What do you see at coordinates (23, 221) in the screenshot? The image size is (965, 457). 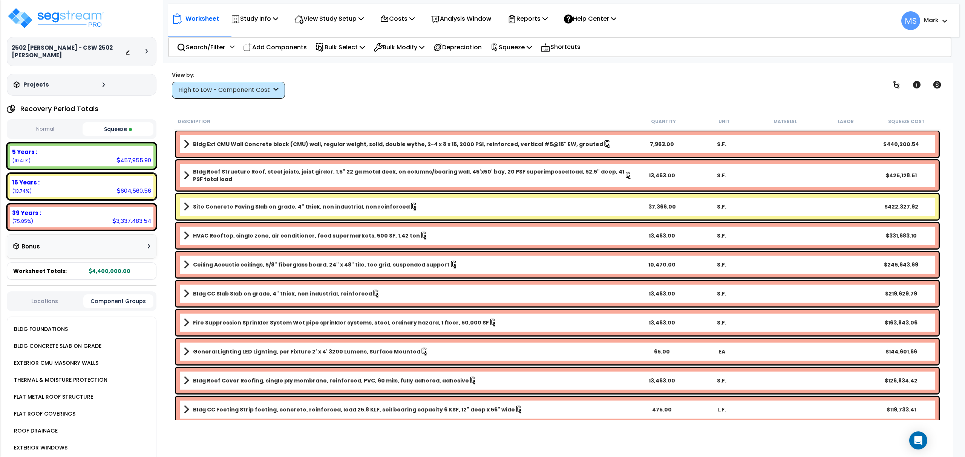 I see `small: 75.85189863636364%` at bounding box center [23, 221].